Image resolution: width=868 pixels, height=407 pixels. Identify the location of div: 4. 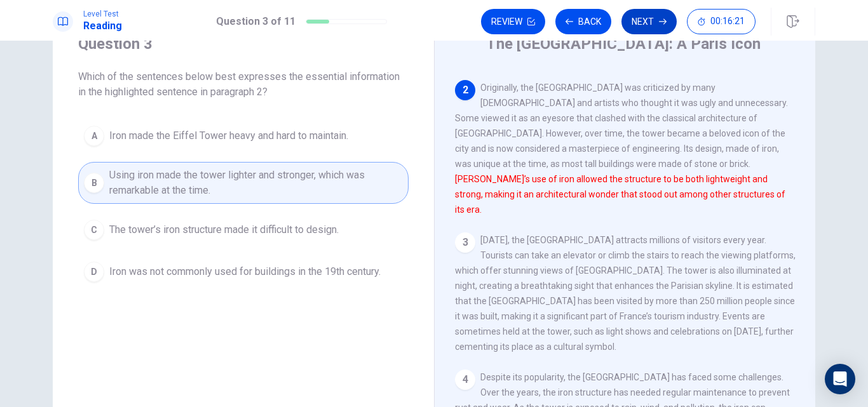
(465, 380).